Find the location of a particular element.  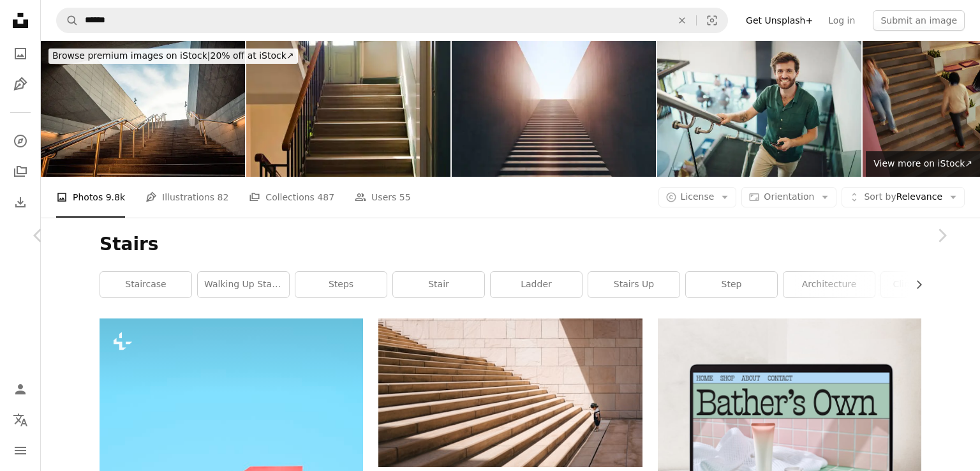

span: 20% off at iStock ↗ is located at coordinates (173, 55).